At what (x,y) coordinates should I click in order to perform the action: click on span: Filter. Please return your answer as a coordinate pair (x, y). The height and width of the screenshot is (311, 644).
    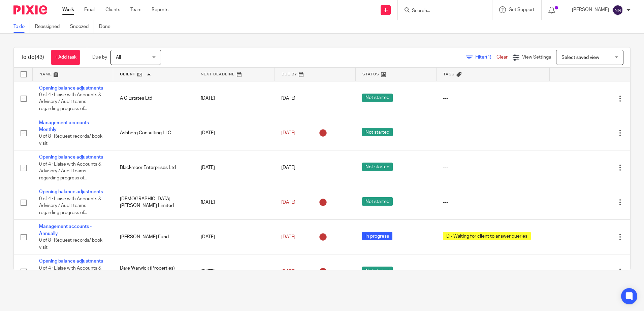
    Looking at the image, I should click on (486, 57).